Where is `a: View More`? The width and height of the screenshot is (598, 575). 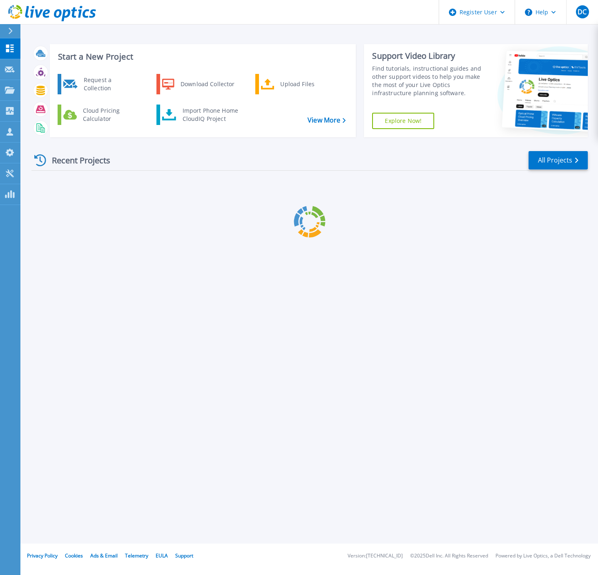
a: View More is located at coordinates (326, 120).